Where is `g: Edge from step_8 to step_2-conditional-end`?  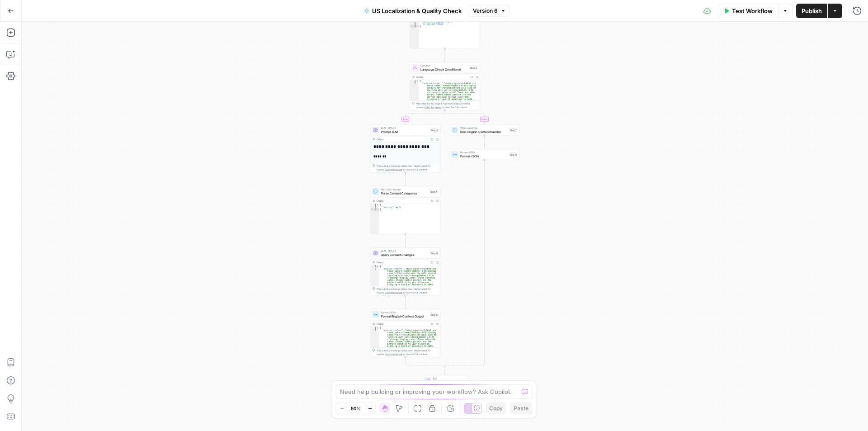
g: Edge from step_8 to step_2-conditional-end is located at coordinates (465, 264).